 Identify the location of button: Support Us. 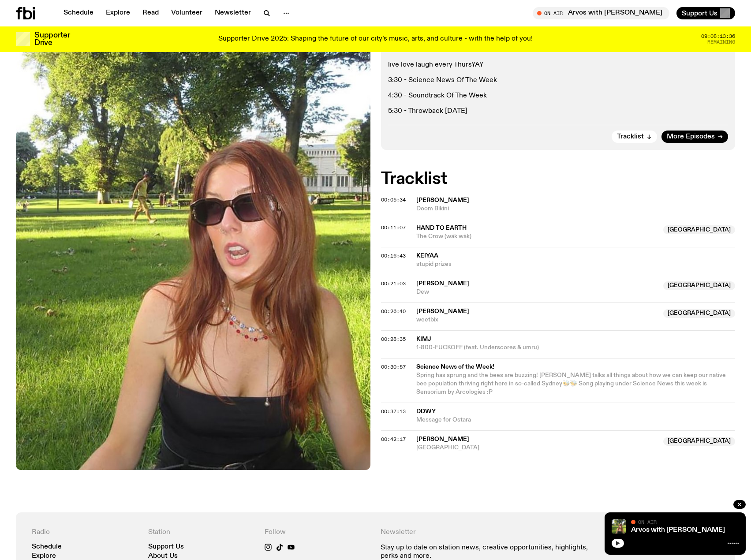
(706, 13).